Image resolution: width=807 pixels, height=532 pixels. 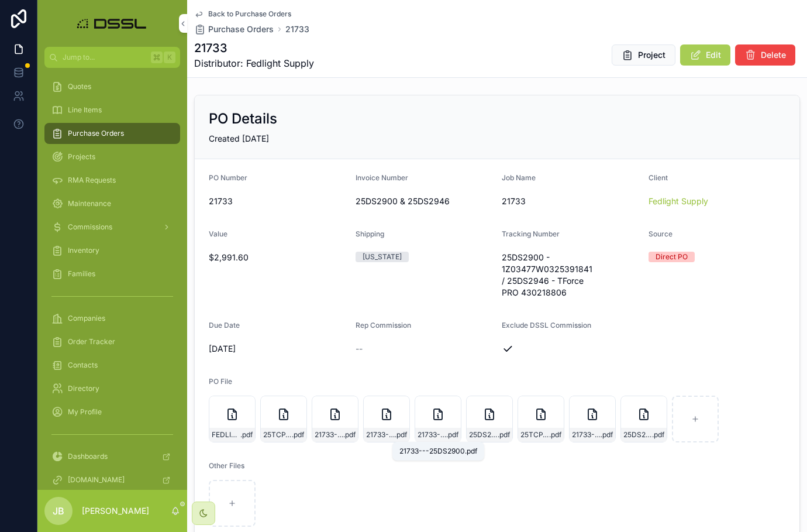 What do you see at coordinates (88, 456) in the screenshot?
I see `span: Dashboards` at bounding box center [88, 456].